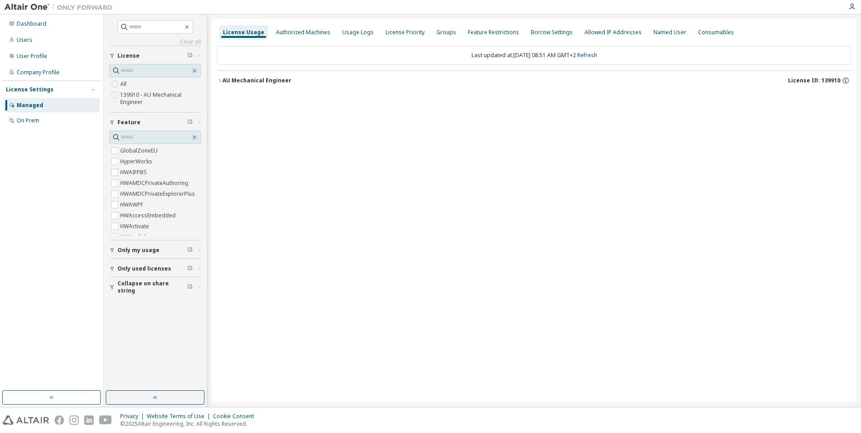  What do you see at coordinates (405, 32) in the screenshot?
I see `div: License Priority` at bounding box center [405, 32].